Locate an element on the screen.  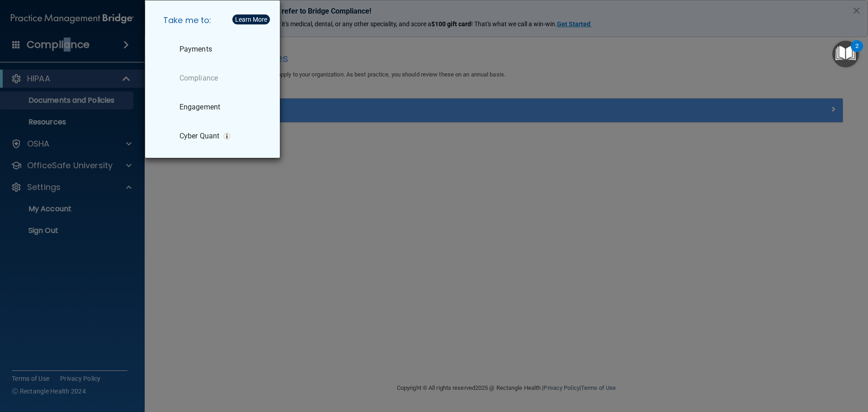
div: 2 is located at coordinates (857, 52).